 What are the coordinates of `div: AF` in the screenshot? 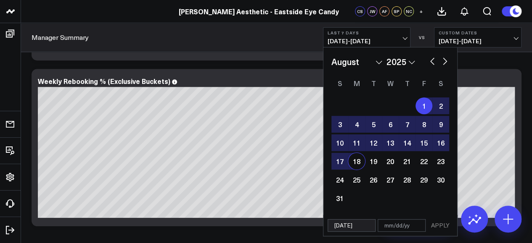 It's located at (384, 11).